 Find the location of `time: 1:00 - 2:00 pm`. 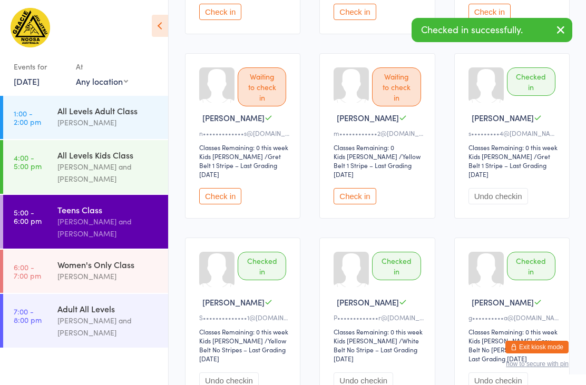

time: 1:00 - 2:00 pm is located at coordinates (27, 118).